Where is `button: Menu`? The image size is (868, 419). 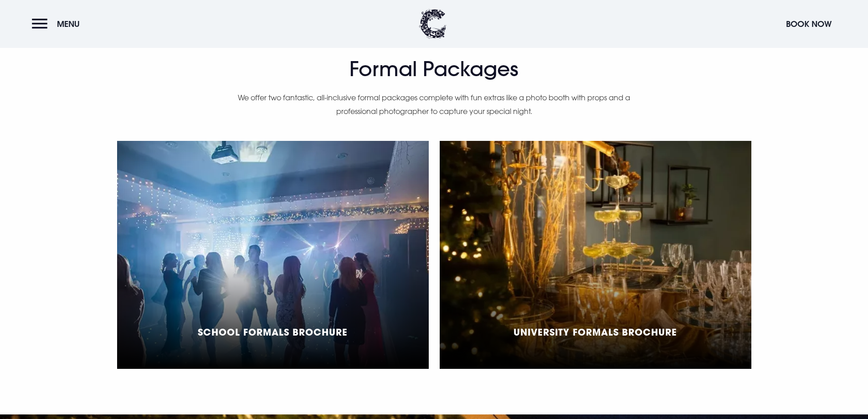
button: Menu is located at coordinates (58, 24).